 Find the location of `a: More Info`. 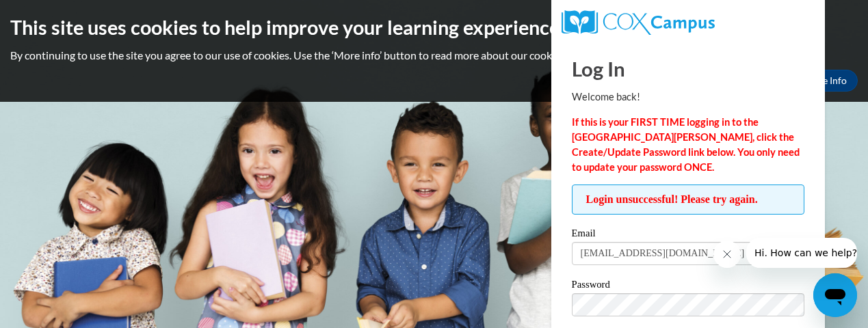

a: More Info is located at coordinates (826, 81).